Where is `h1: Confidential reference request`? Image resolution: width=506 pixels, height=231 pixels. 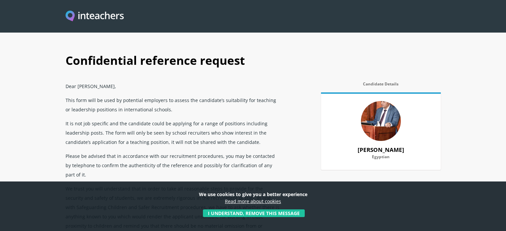
h1: Confidential reference request is located at coordinates (253, 63).